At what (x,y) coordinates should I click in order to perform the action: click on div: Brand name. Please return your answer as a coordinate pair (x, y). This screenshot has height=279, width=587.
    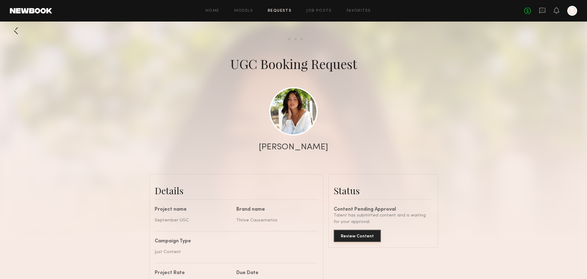
    Looking at the image, I should click on (275, 210).